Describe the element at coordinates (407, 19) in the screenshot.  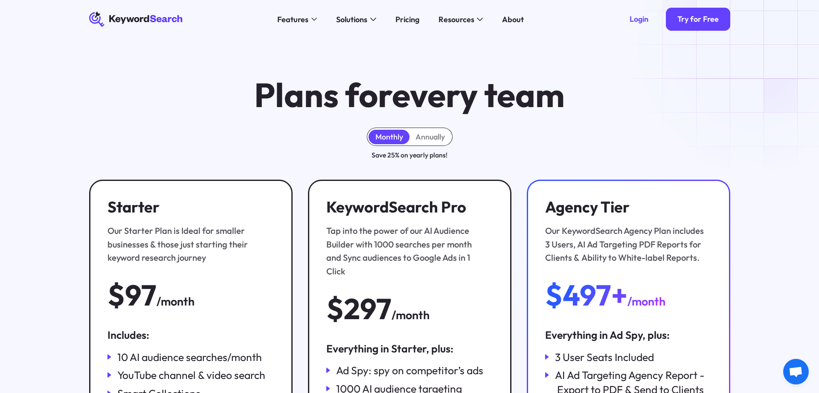
I see `div: Pricing` at that location.